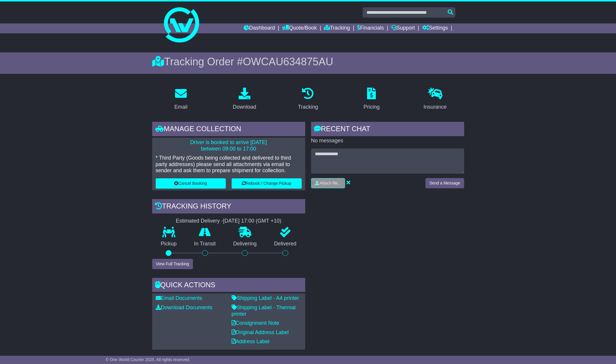 The height and width of the screenshot is (364, 616). What do you see at coordinates (435, 28) in the screenshot?
I see `a: Settings` at bounding box center [435, 28].